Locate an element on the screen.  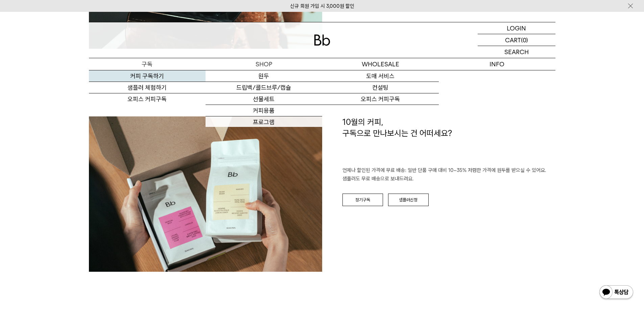
a: LOGIN is located at coordinates (517, 28).